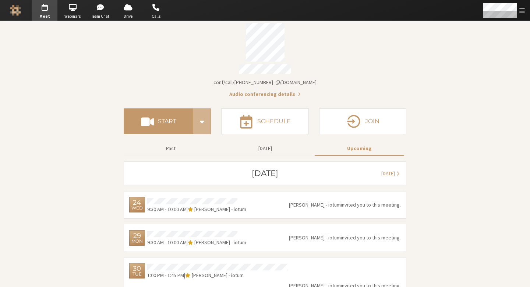 The height and width of the screenshot is (287, 530). Describe the element at coordinates (137, 270) in the screenshot. I see `div: Tuesday, September 30, 2025 1:00 PM` at that location.